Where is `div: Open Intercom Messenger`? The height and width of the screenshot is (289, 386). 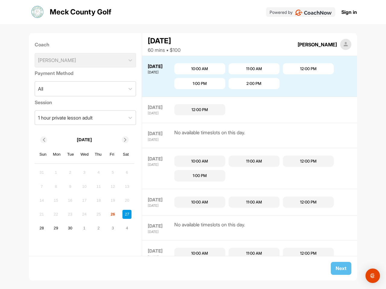
div: Open Intercom Messenger is located at coordinates (373, 276).